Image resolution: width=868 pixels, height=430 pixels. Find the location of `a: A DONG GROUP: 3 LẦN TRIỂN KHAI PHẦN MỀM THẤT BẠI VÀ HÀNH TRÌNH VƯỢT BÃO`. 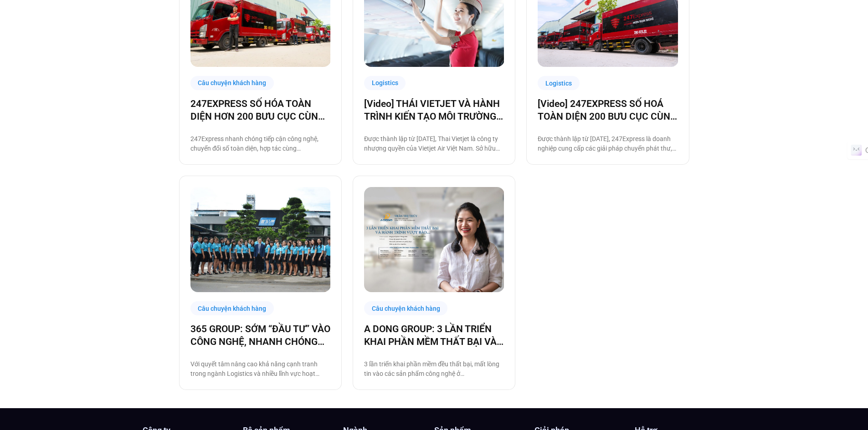

a: A DONG GROUP: 3 LẦN TRIỂN KHAI PHẦN MỀM THẤT BẠI VÀ HÀNH TRÌNH VƯỢT BÃO is located at coordinates (434, 335).